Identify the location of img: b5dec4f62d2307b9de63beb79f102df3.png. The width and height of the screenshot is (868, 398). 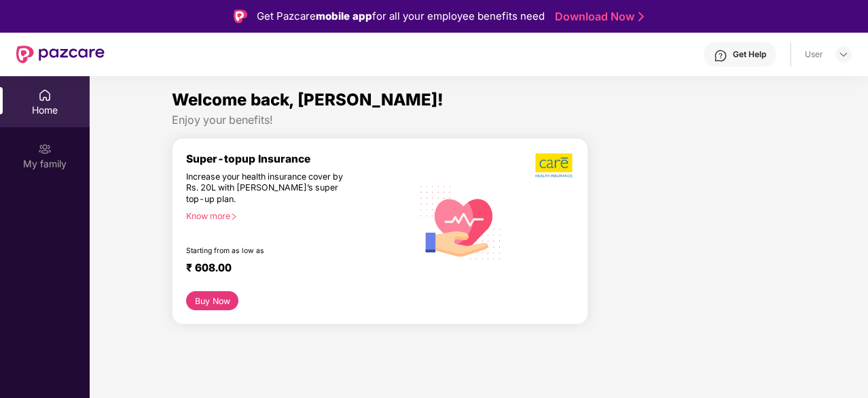
(554, 165).